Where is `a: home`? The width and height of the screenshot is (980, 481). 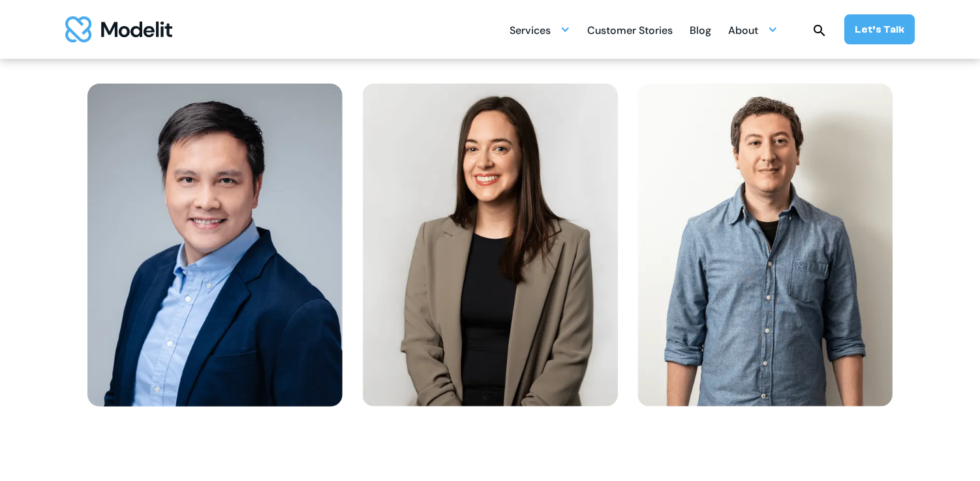
a: home is located at coordinates (118, 30).